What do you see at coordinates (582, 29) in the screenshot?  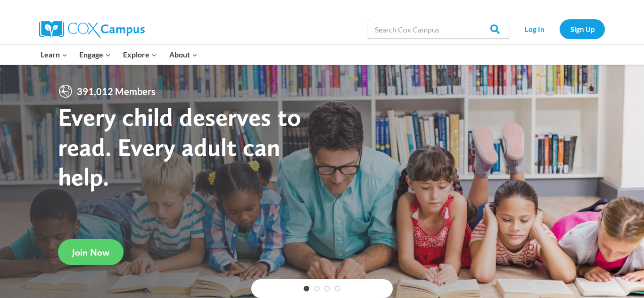 I see `a: Sign Up` at bounding box center [582, 29].